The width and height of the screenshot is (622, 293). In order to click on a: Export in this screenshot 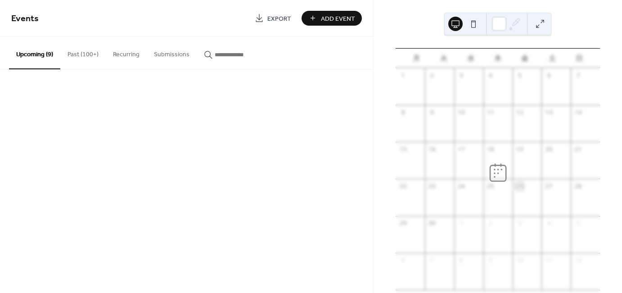, I will do `click(273, 18)`.